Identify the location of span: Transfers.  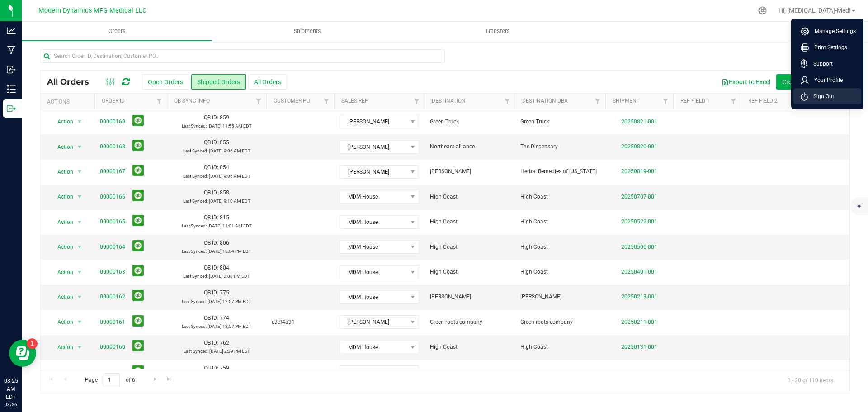
(498, 32).